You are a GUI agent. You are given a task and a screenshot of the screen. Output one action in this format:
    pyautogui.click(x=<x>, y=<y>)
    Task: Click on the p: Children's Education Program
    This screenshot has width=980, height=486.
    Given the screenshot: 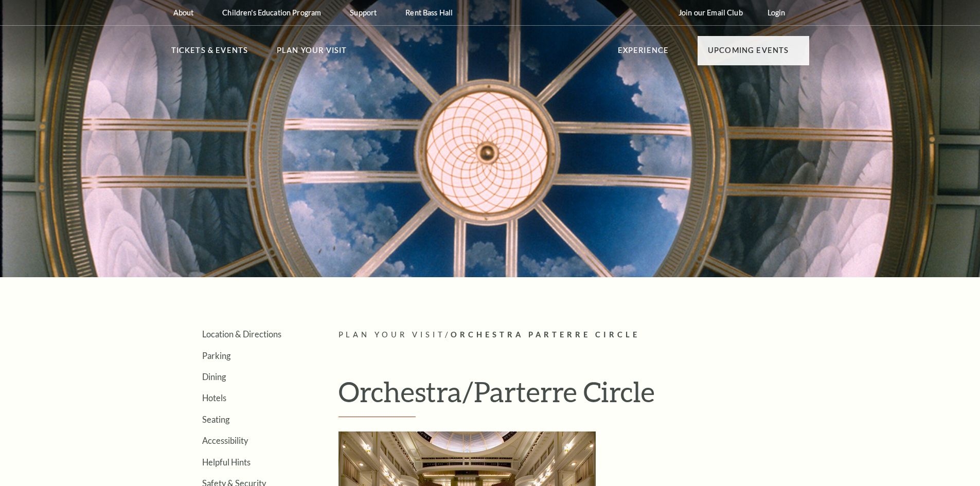 What is the action you would take?
    pyautogui.click(x=271, y=13)
    